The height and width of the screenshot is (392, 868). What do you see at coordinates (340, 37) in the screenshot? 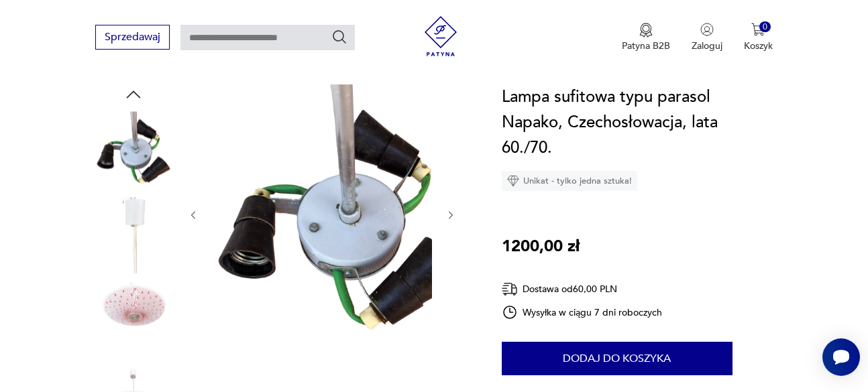
I see `button: Szukaj` at bounding box center [340, 37].